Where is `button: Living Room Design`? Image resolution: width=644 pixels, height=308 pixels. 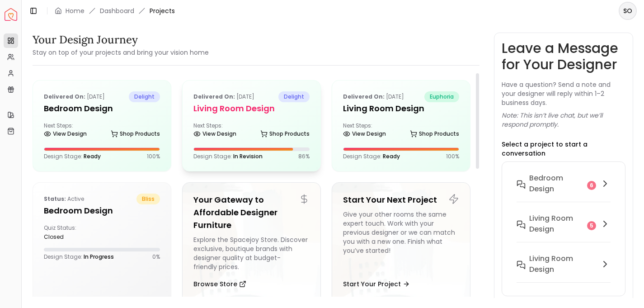
button: Living Room Design is located at coordinates (563, 270).